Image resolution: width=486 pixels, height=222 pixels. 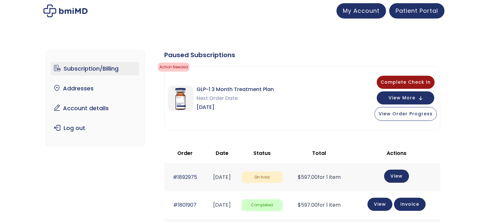 What do you see at coordinates (361, 11) in the screenshot?
I see `a: My Account` at bounding box center [361, 11].